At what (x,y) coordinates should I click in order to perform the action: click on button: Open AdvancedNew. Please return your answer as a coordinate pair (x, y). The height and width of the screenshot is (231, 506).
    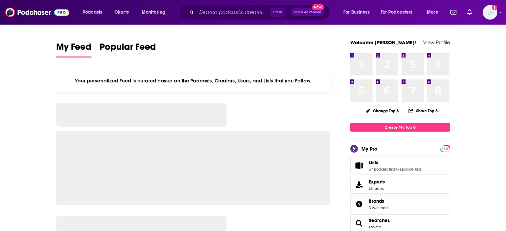
    Looking at the image, I should click on (307, 12).